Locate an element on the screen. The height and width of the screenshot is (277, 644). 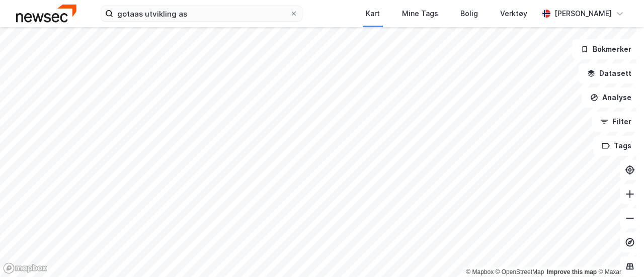
img: newsec-logo.f6e21ccffca1b3a03d2d.png is located at coordinates (46, 13).